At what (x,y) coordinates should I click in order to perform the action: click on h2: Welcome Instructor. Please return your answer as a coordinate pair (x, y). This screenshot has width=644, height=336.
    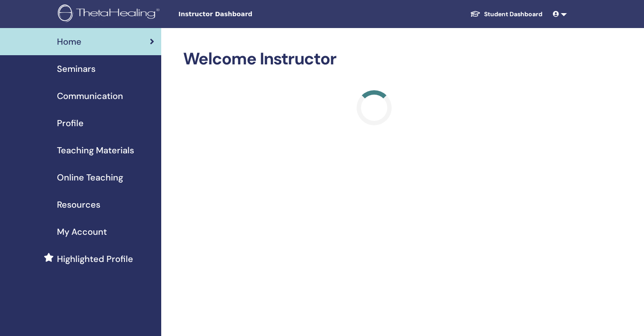
    Looking at the image, I should click on (374, 59).